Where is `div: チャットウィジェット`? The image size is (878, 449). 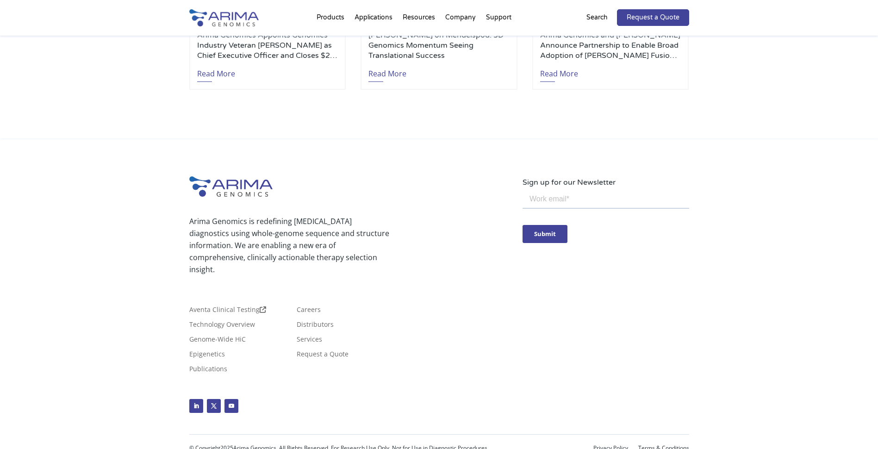
div: チャットウィジェット is located at coordinates (855, 427).